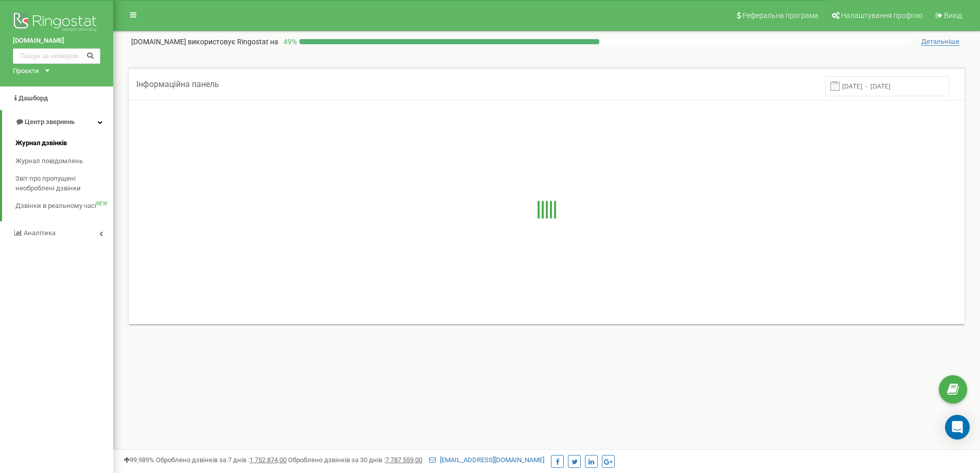 The height and width of the screenshot is (473, 980). What do you see at coordinates (55, 206) in the screenshot?
I see `span: Дзвінки в реальному часі` at bounding box center [55, 206].